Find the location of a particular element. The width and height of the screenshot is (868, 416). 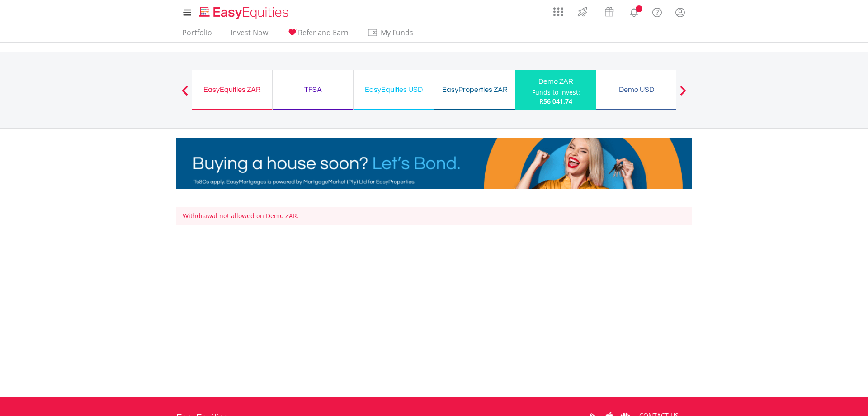

span: My Funds is located at coordinates (397, 33).